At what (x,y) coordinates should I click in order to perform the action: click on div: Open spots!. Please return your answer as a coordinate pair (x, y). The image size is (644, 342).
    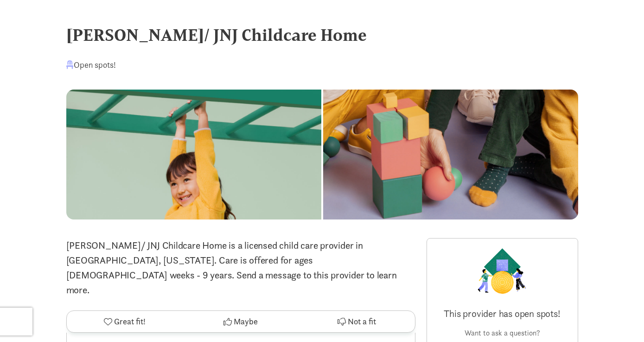
    Looking at the image, I should click on (91, 65).